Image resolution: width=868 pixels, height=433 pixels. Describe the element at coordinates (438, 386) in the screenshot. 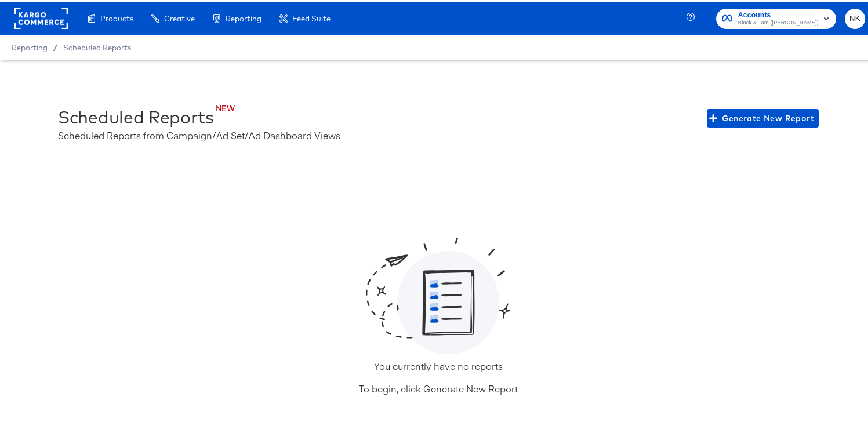

I see `div: To begin, click Generate New Report` at that location.